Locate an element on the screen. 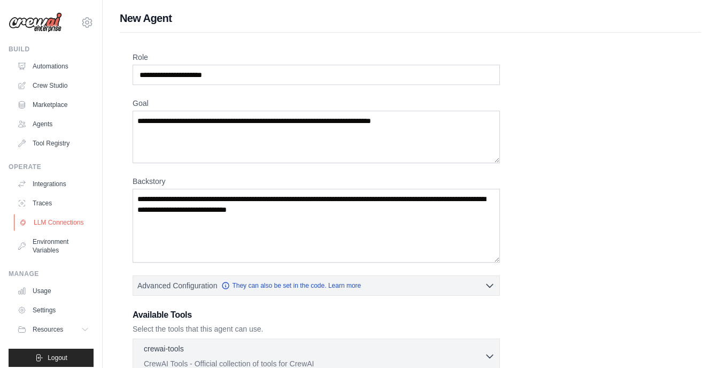 The image size is (718, 368). a: Settings is located at coordinates (53, 310).